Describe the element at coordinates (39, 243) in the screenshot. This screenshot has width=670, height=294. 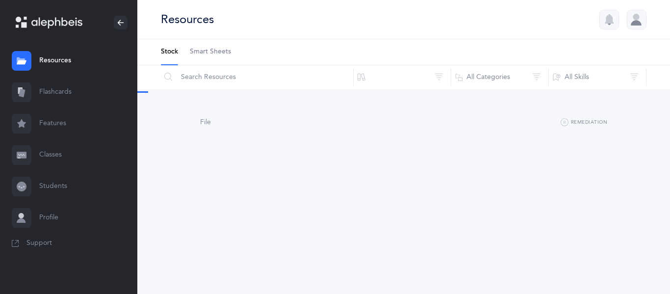
I see `span: Support` at that location.